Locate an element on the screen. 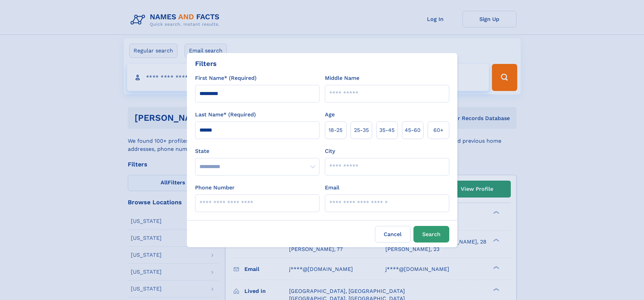  label: Cancel is located at coordinates (393, 235).